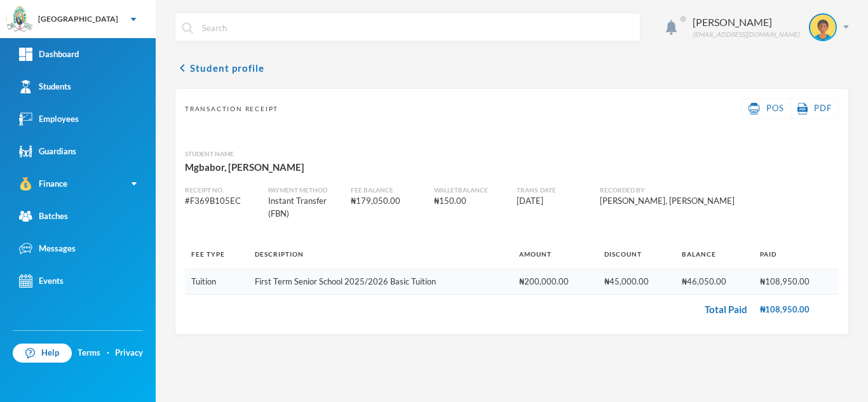 This screenshot has width=868, height=402. What do you see at coordinates (627, 282) in the screenshot?
I see `span: ₦45,000.00` at bounding box center [627, 282].